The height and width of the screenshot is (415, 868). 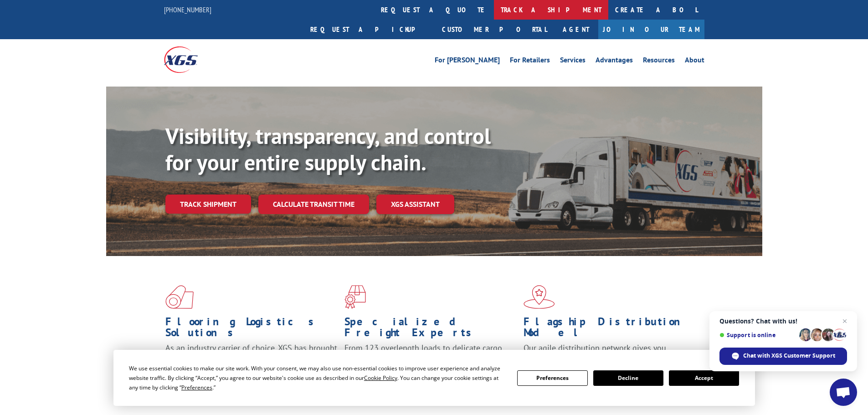 What do you see at coordinates (318, 378) in the screenshot?
I see `div: We use essential cookies to make our site work. With your consent, we may also use non-essential ...` at bounding box center [318, 378].